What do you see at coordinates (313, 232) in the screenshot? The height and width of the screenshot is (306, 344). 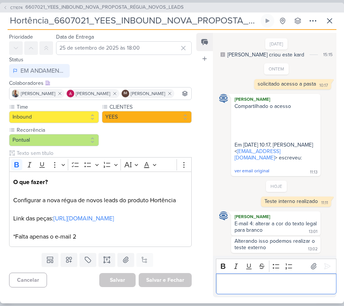 I see `div: 13:01` at bounding box center [313, 232].